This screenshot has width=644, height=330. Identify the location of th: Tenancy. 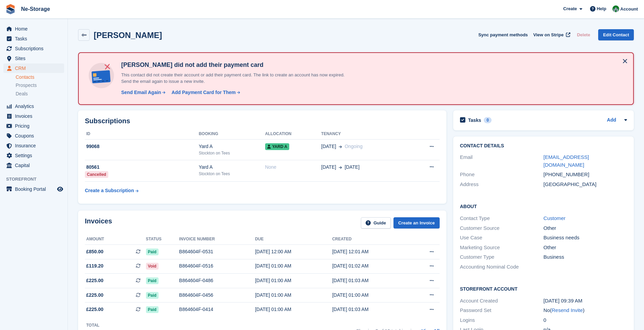
(365, 134).